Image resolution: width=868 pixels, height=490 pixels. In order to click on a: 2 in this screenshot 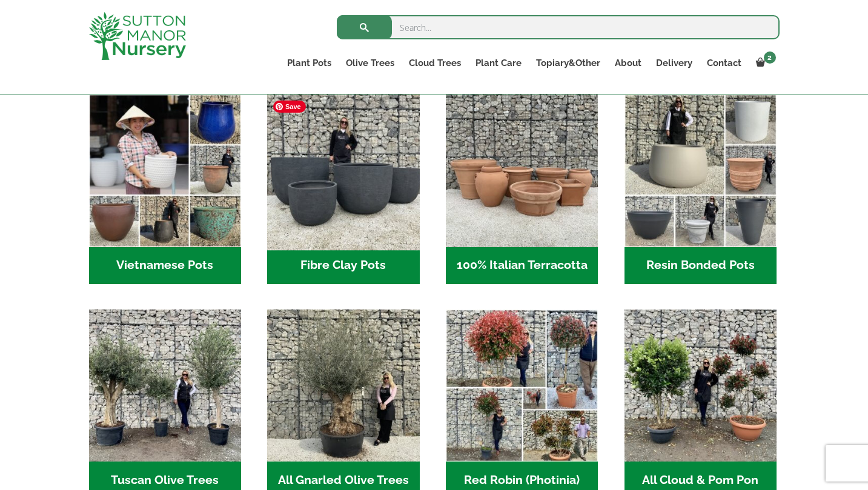, I will do `click(764, 63)`.